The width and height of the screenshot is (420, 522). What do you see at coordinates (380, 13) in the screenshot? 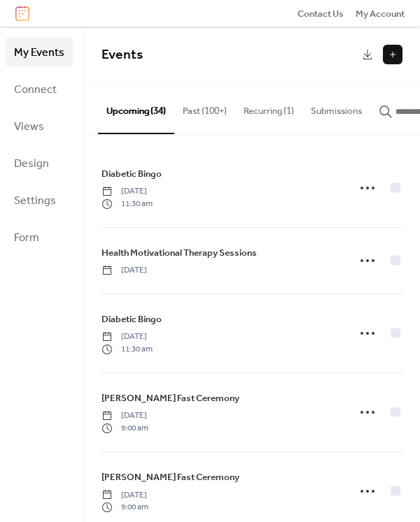
I see `a: My Account` at bounding box center [380, 13].